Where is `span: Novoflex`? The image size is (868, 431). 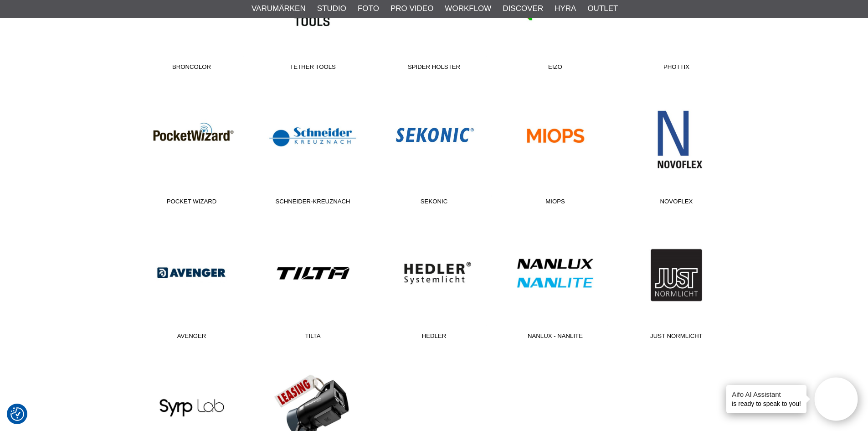 span: Novoflex is located at coordinates (676, 203).